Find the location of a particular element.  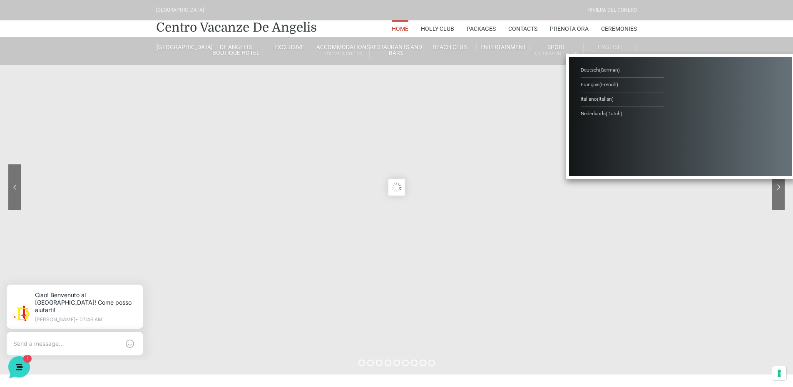

button: Help is located at coordinates (134, 277).